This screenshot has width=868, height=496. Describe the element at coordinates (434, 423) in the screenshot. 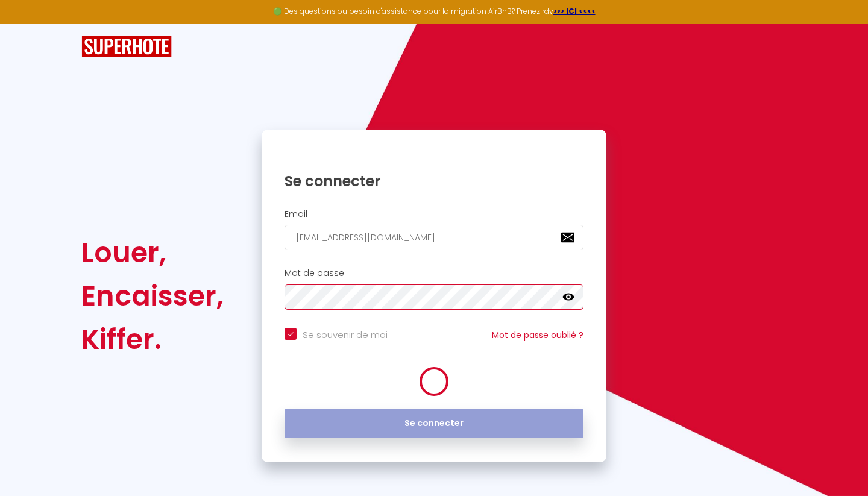

I see `button: Se connecter` at that location.